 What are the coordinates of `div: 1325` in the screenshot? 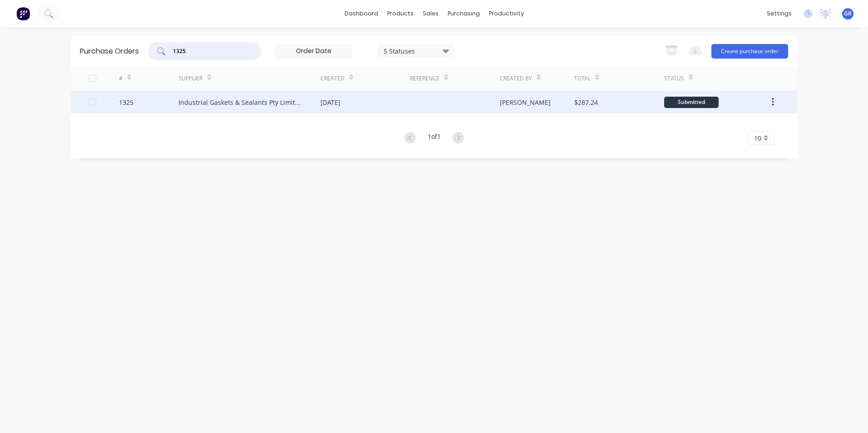 It's located at (126, 102).